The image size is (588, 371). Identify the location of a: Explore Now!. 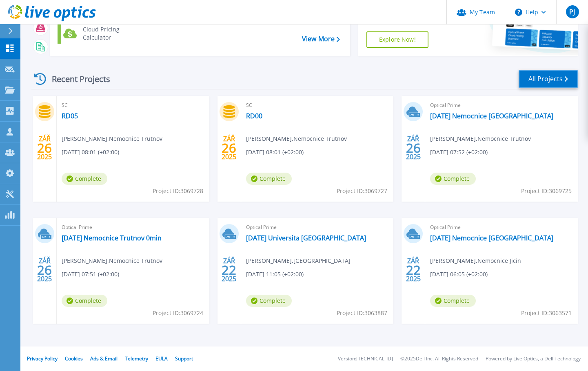
(398, 40).